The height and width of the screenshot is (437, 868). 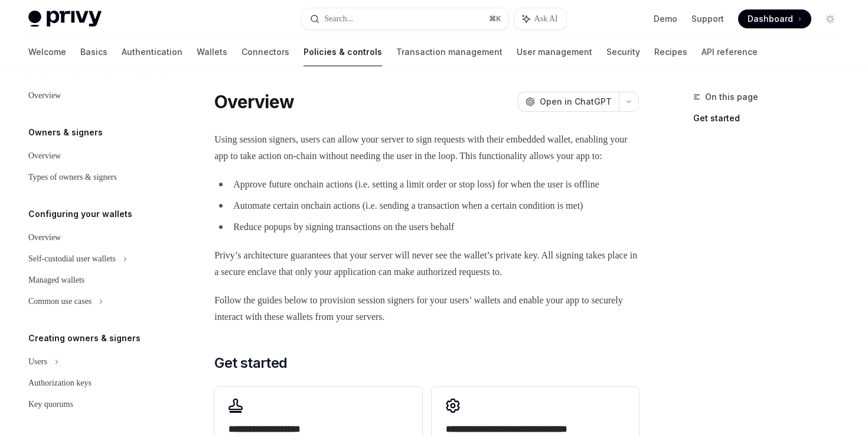 I want to click on span: Ask AI, so click(x=546, y=19).